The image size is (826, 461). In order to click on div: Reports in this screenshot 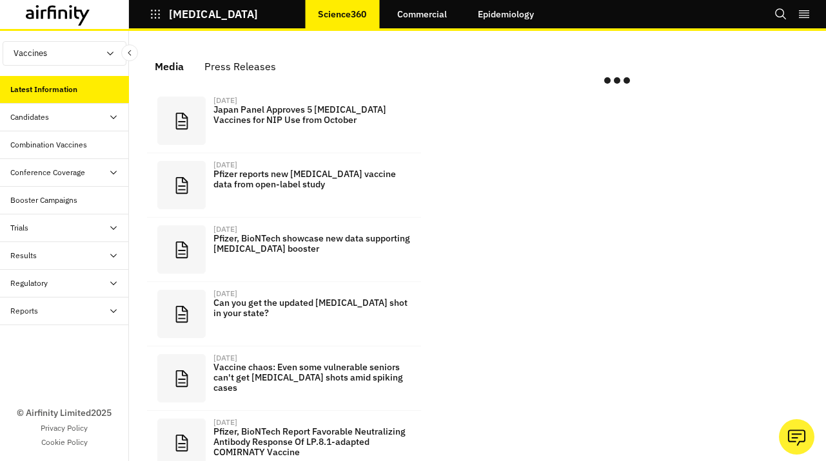, I will do `click(24, 311)`.